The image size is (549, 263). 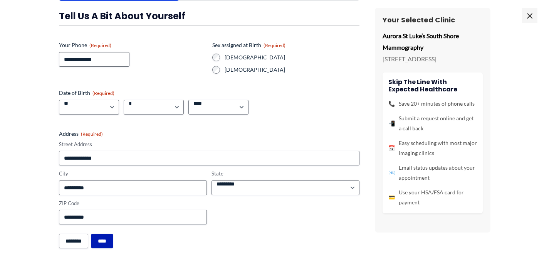 What do you see at coordinates (133, 203) in the screenshot?
I see `label: ZIP Code` at bounding box center [133, 203].